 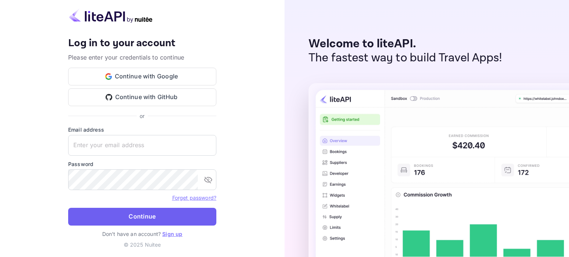 I want to click on a: Forget password?, so click(x=194, y=198).